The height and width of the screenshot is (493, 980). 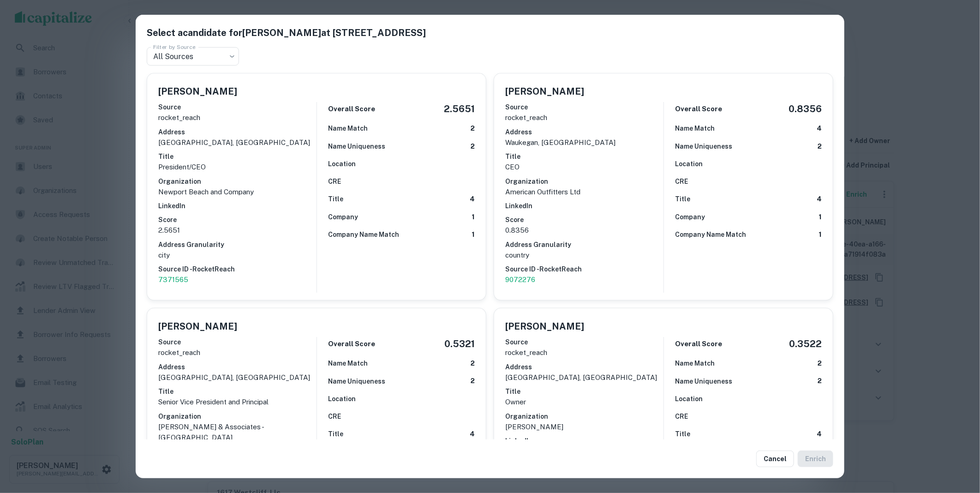 I want to click on p: Owner, so click(x=584, y=402).